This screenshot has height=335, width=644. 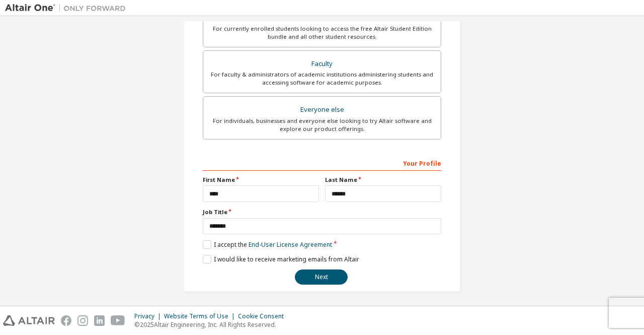 I want to click on label: Job Title, so click(x=322, y=212).